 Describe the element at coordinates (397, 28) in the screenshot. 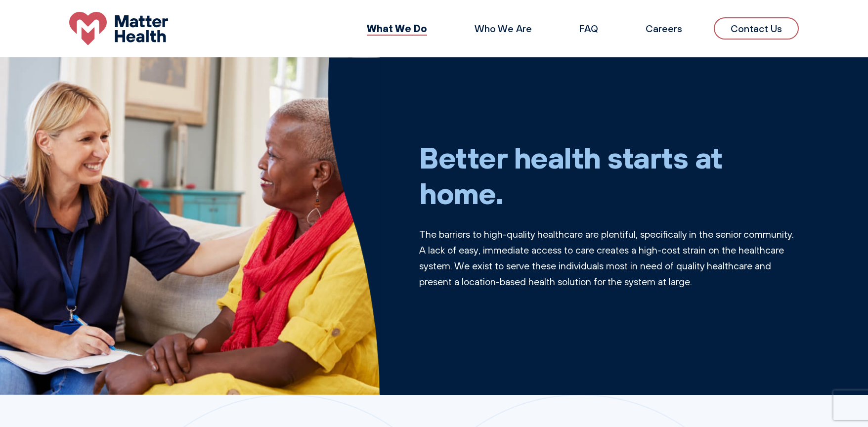

I see `a: What We Do` at that location.